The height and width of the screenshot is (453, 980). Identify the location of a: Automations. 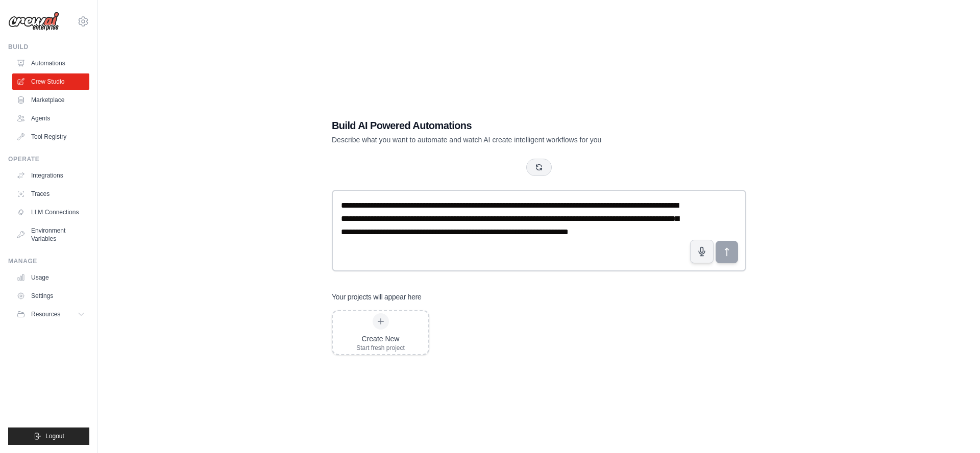
(50, 63).